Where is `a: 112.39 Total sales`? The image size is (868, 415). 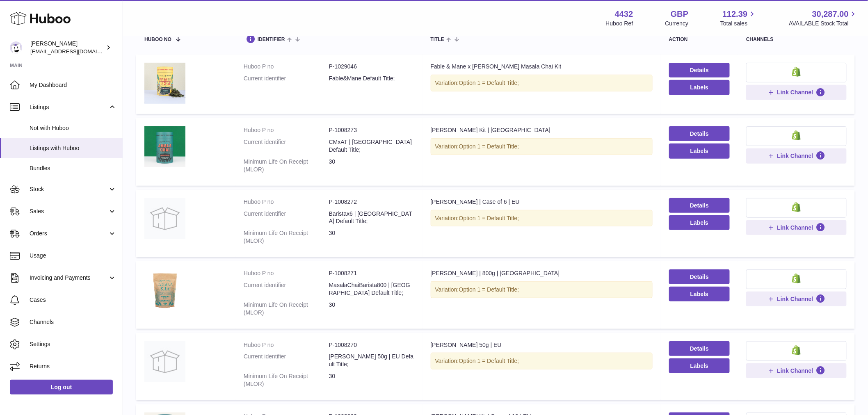
a: 112.39 Total sales is located at coordinates (739, 18).